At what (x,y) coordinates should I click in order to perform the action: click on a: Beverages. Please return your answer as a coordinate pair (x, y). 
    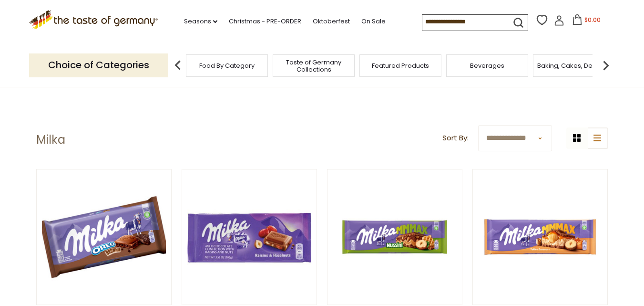
    Looking at the image, I should click on (487, 65).